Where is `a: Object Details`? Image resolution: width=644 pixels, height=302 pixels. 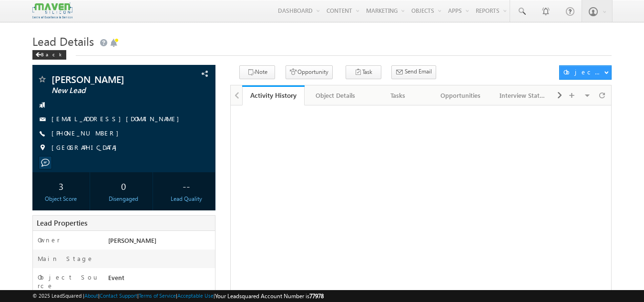 a: Object Details is located at coordinates (335, 95).